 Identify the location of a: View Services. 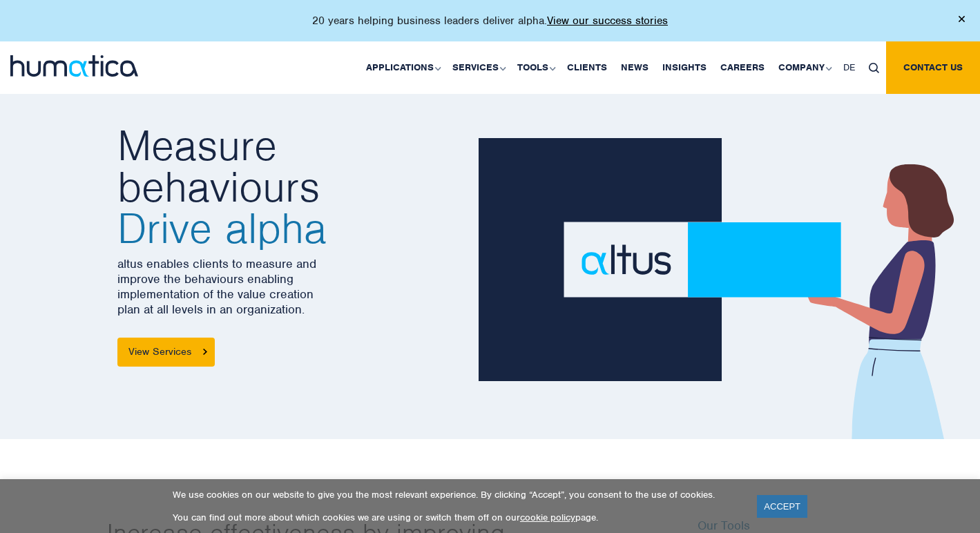
(166, 352).